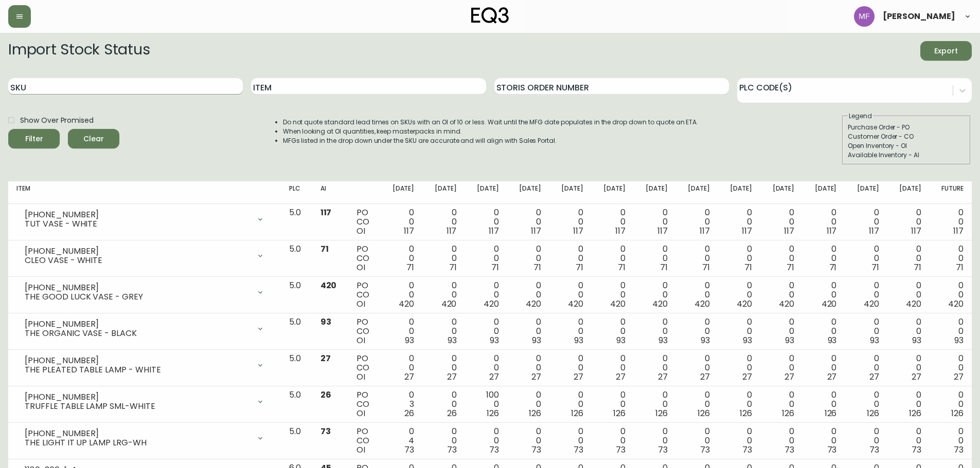 The width and height of the screenshot is (980, 468). I want to click on li: Do not quote standard lead times on SKUs with an OI of 10 or less. Wait until the MFG date popula..., so click(490, 122).